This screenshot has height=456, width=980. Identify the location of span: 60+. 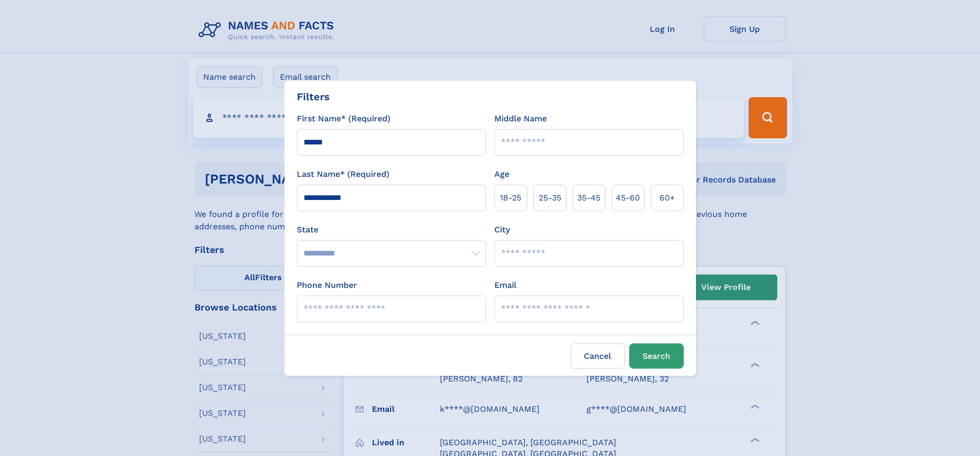
(667, 198).